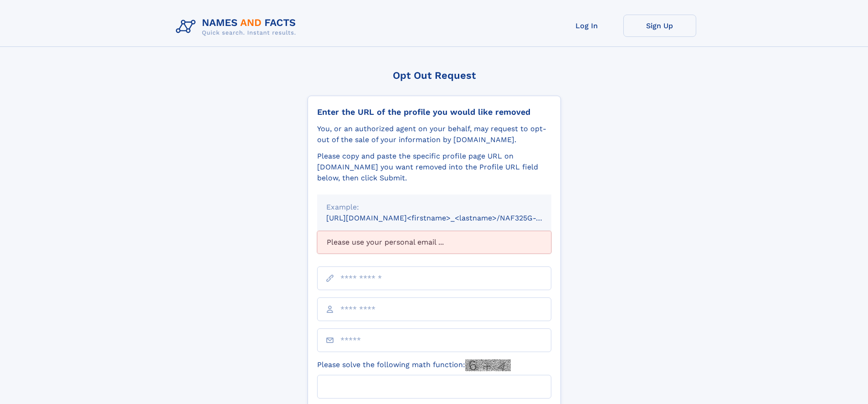  Describe the element at coordinates (238, 27) in the screenshot. I see `img: Logo Names and Facts` at that location.